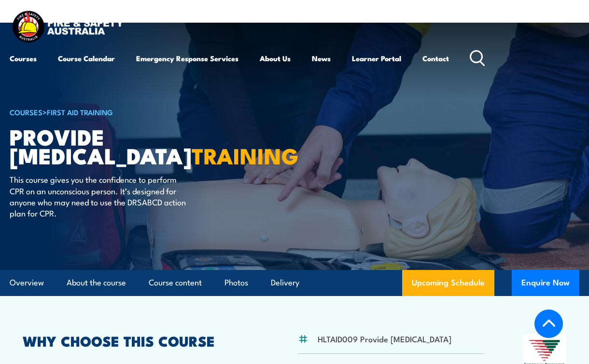  I want to click on a: Course content, so click(175, 283).